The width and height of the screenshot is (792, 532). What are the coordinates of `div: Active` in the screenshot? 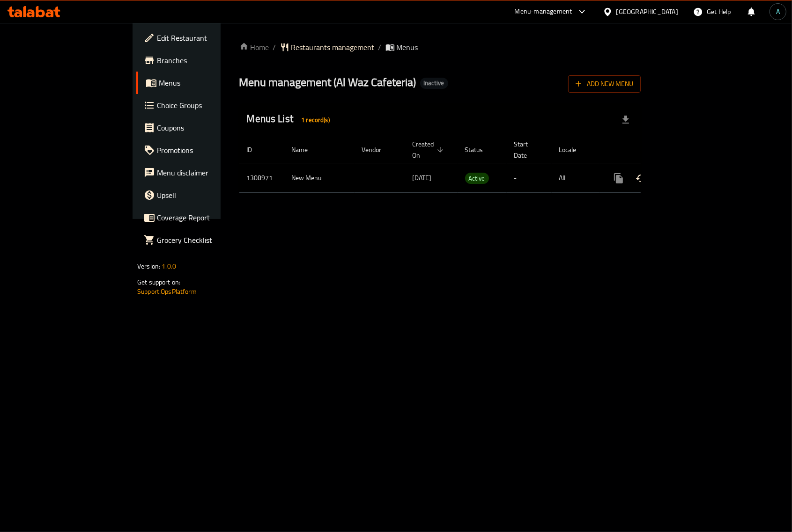 It's located at (477, 179).